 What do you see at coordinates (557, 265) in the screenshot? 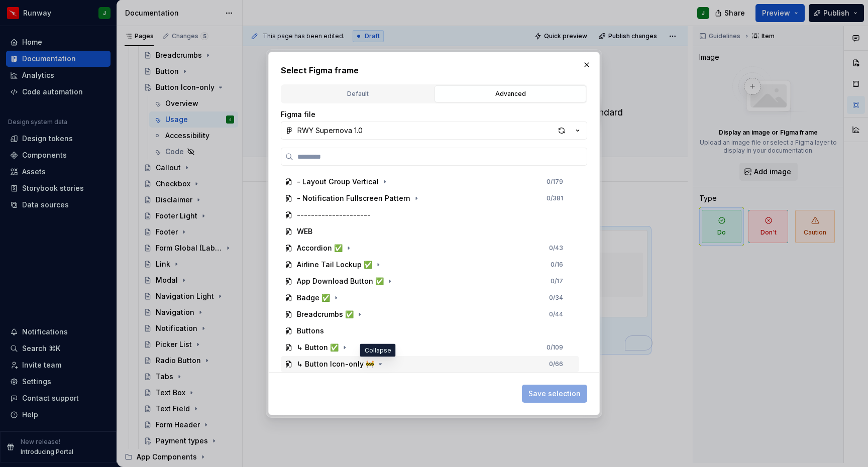
I see `div: 0 / 16` at bounding box center [557, 265].